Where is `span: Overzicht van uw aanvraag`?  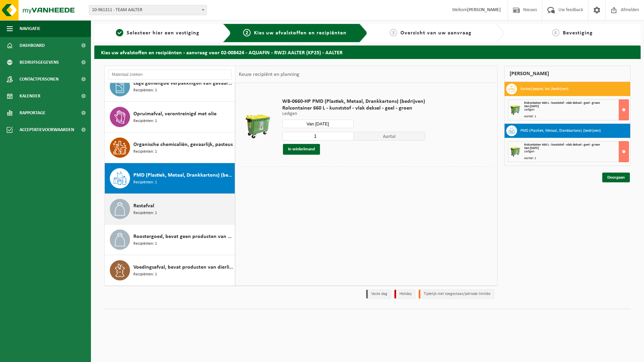
span: Overzicht van uw aanvraag is located at coordinates (436, 33).